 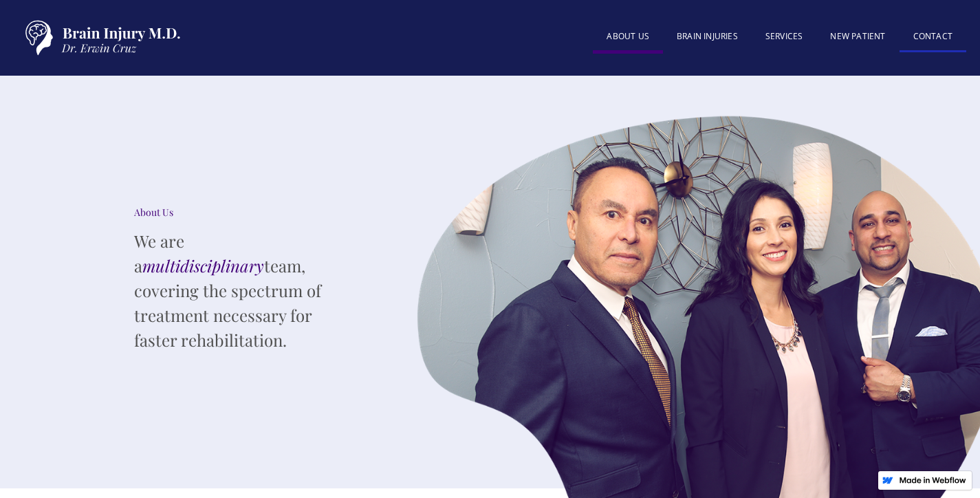 I want to click on img: Made in Webflow, so click(x=933, y=480).